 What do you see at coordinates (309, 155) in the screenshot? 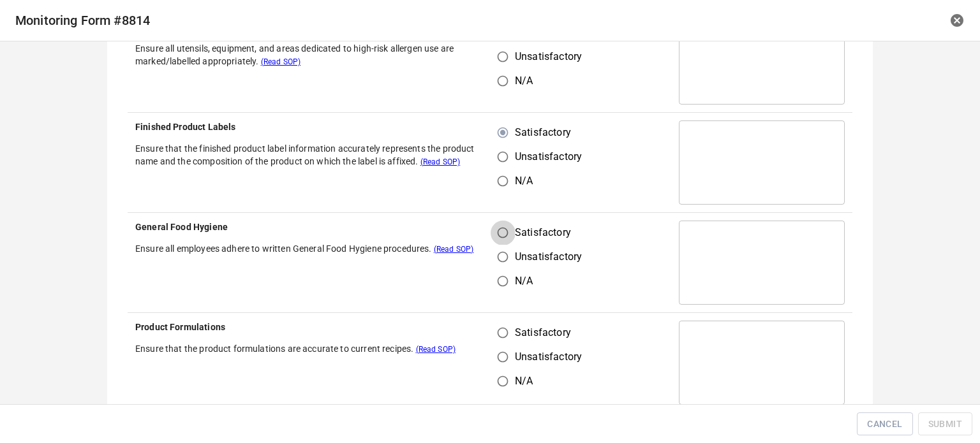
I see `p: Ensure that the finished product label information accurately represents the product name and the...` at bounding box center [309, 155].